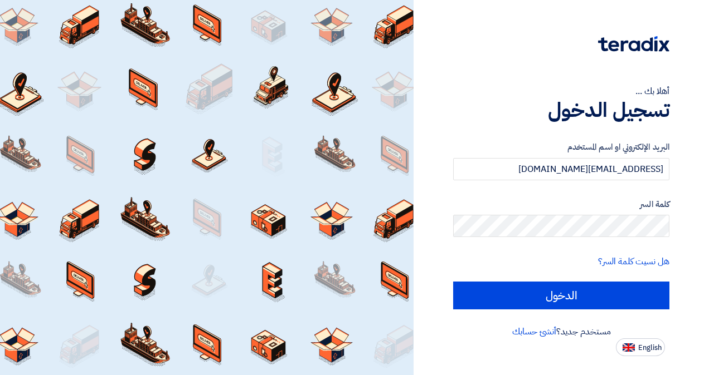  What do you see at coordinates (561, 332) in the screenshot?
I see `div: مستخدم جديد؟` at bounding box center [561, 332].